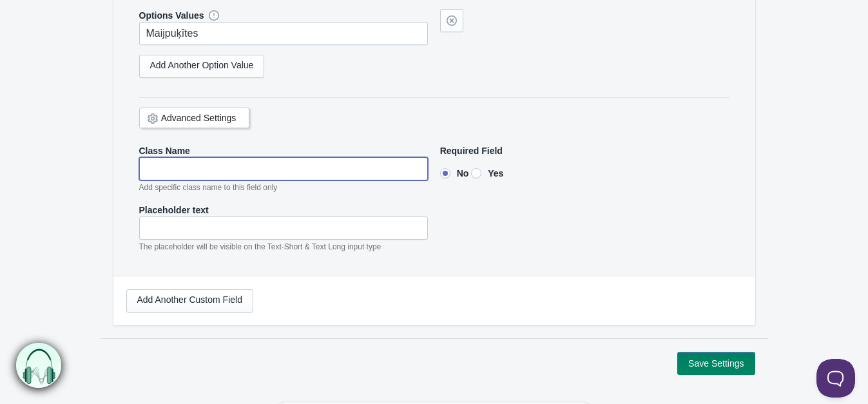  I want to click on label: No, so click(454, 173).